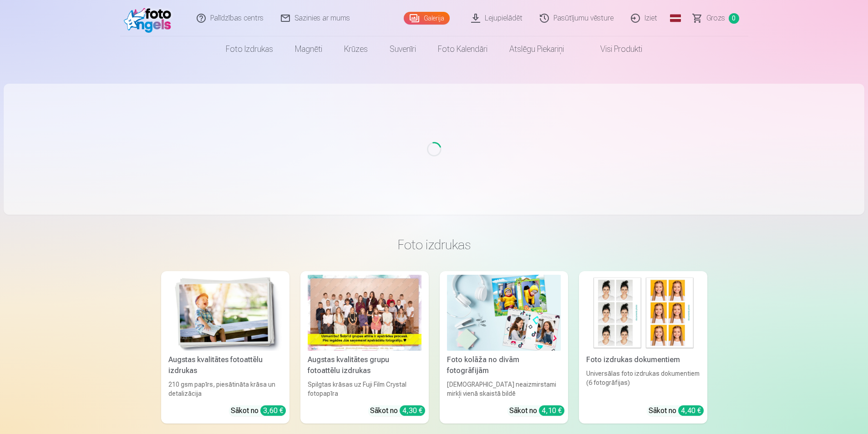 Image resolution: width=868 pixels, height=434 pixels. Describe the element at coordinates (403, 49) in the screenshot. I see `a: Suvenīri` at that location.